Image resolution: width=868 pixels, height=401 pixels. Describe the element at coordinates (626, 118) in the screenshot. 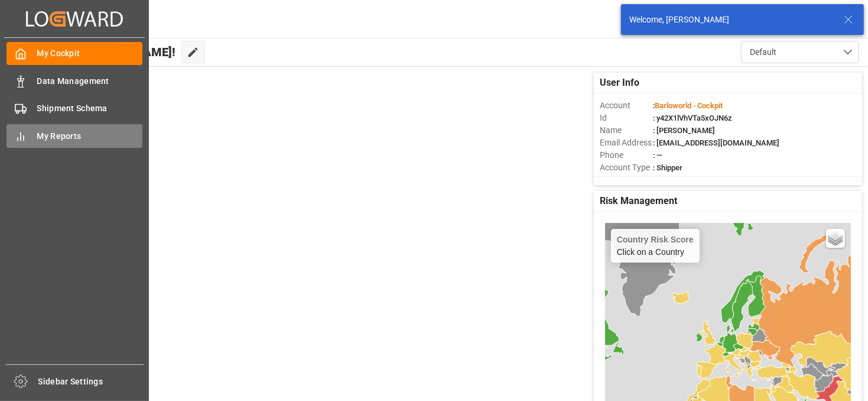

I see `span: Id` at that location.